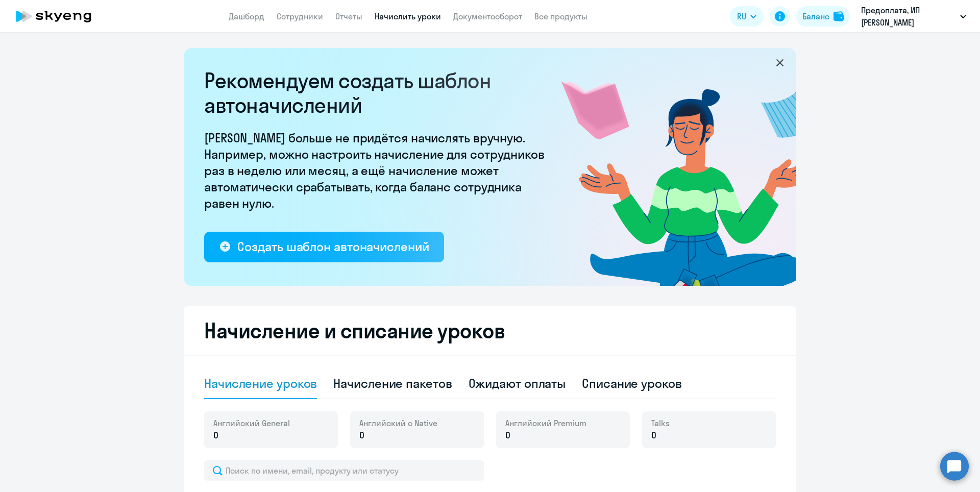  Describe the element at coordinates (742, 16) in the screenshot. I see `span: RU` at that location.